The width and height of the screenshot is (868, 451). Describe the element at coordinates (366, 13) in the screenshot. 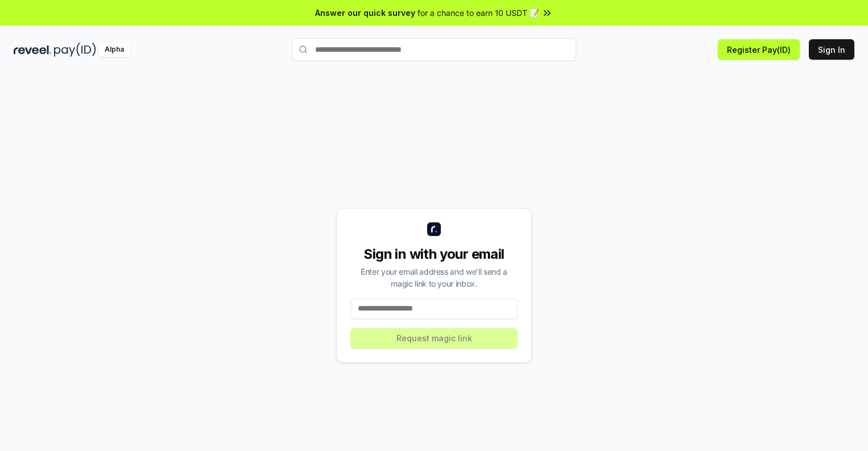

I see `span: Answer our quick survey` at that location.